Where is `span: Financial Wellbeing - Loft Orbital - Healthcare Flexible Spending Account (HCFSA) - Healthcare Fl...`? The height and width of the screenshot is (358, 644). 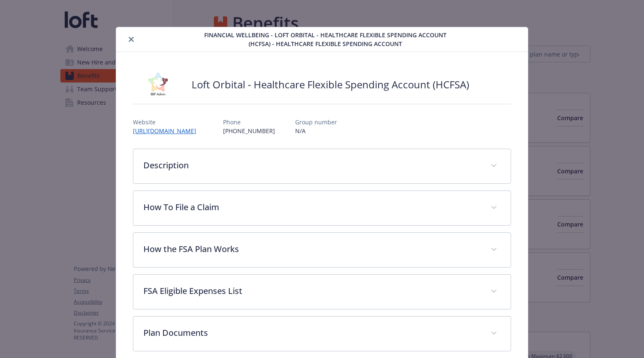 span: Financial Wellbeing - Loft Orbital - Healthcare Flexible Spending Account (HCFSA) - Healthcare Fl... is located at coordinates (325, 39).